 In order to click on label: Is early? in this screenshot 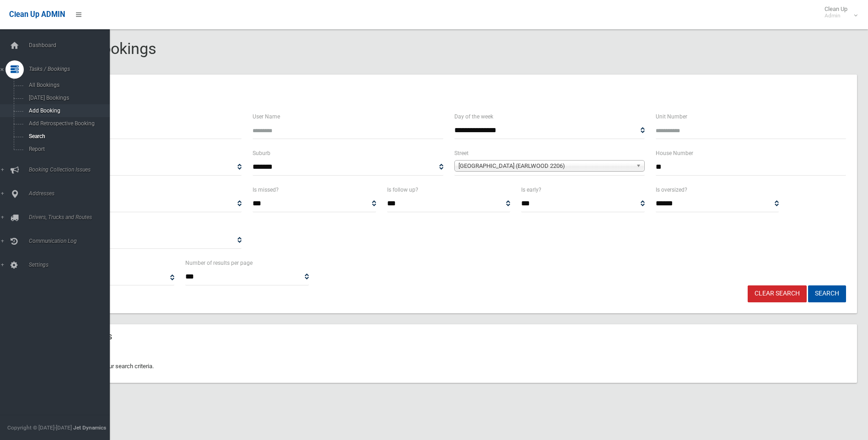, I will do `click(531, 190)`.